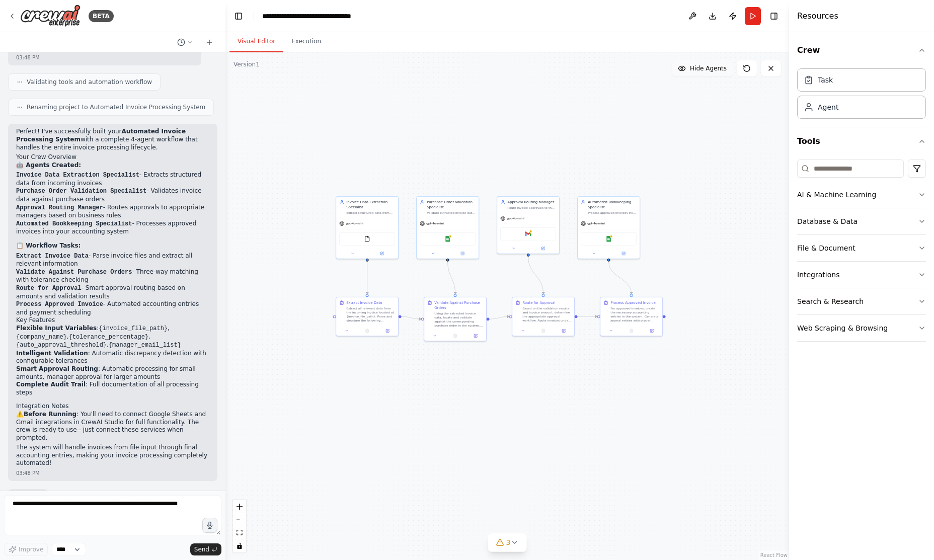 Image resolution: width=934 pixels, height=560 pixels. I want to click on span: Renaming project to Automated Invoice Processing System, so click(115, 107).